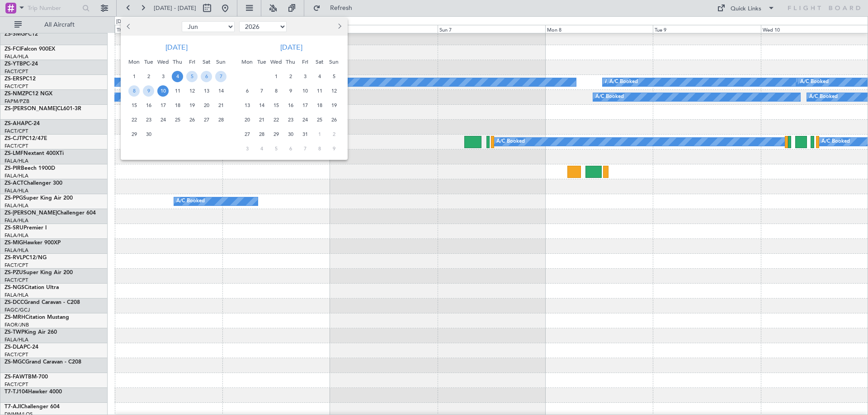 Image resolution: width=868 pixels, height=415 pixels. Describe the element at coordinates (192, 106) in the screenshot. I see `div: 19-6-2026` at that location.